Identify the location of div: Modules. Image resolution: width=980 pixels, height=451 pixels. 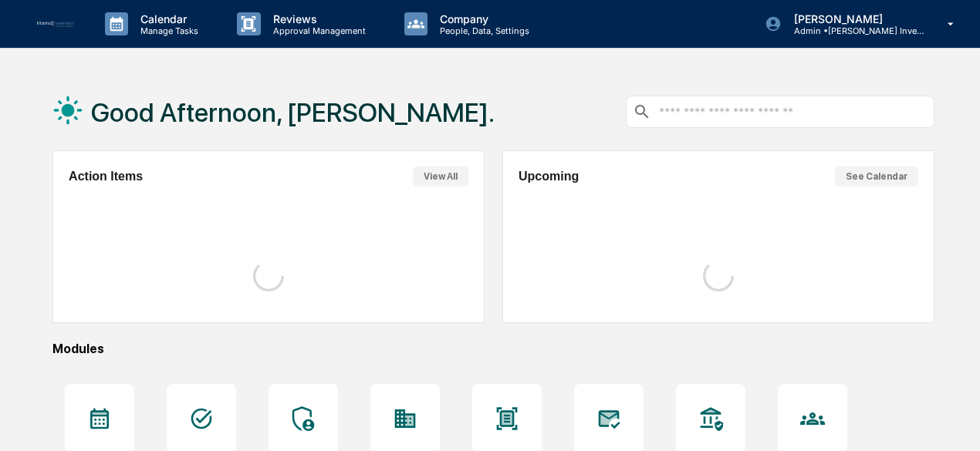
(493, 348).